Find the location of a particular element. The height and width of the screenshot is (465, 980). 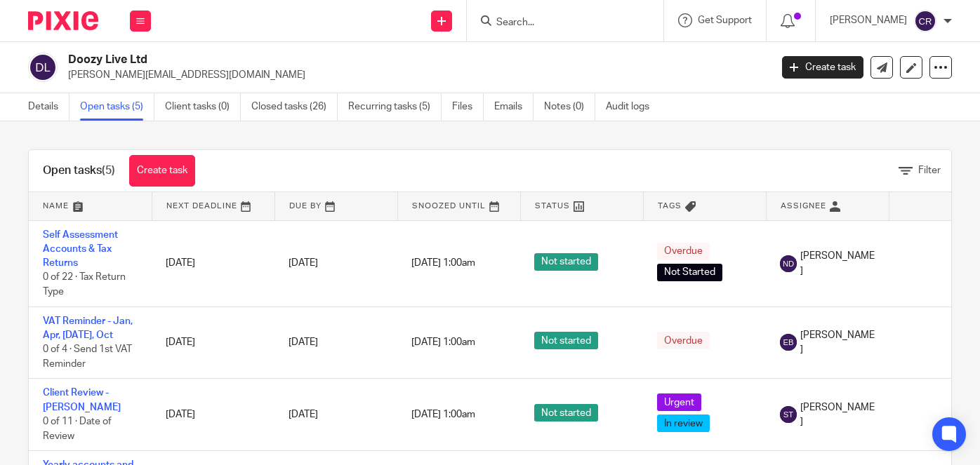

span: 0 of 22 · Tax Return Type is located at coordinates (84, 285).